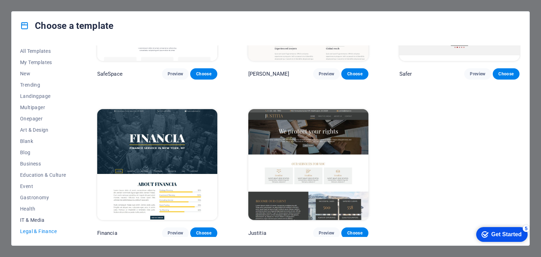 This screenshot has width=541, height=257. What do you see at coordinates (67, 26) in the screenshot?
I see `h4: Choose a template` at bounding box center [67, 26].